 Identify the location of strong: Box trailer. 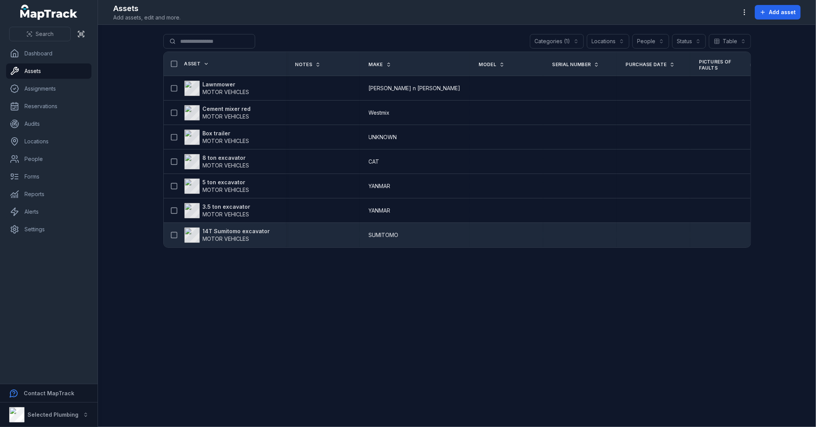
(226, 133).